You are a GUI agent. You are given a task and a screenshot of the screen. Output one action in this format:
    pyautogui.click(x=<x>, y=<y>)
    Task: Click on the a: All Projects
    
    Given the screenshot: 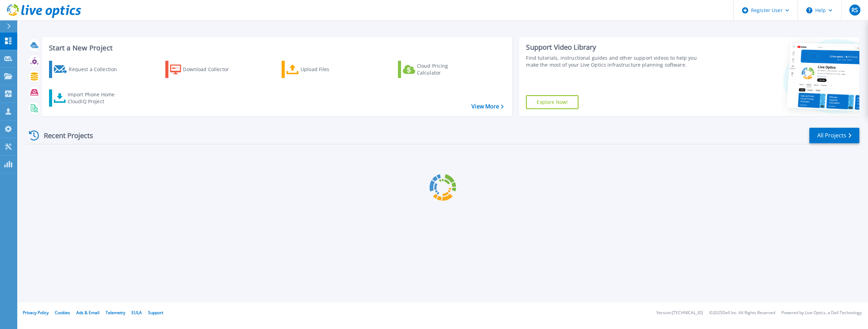 What is the action you would take?
    pyautogui.click(x=834, y=135)
    